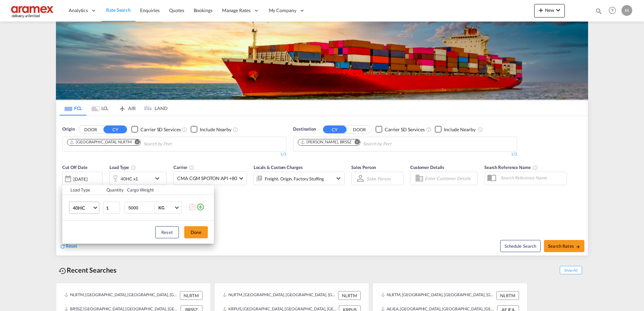  I want to click on input: Qty, so click(111, 208).